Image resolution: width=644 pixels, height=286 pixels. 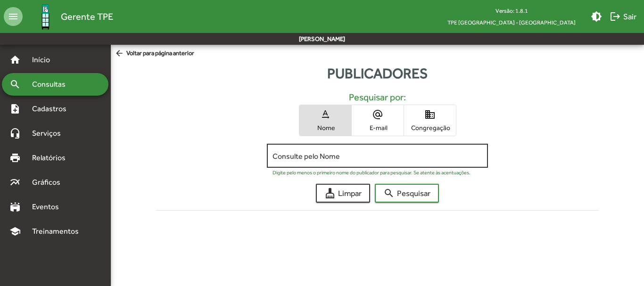 I want to click on span: Consultas, so click(x=52, y=84).